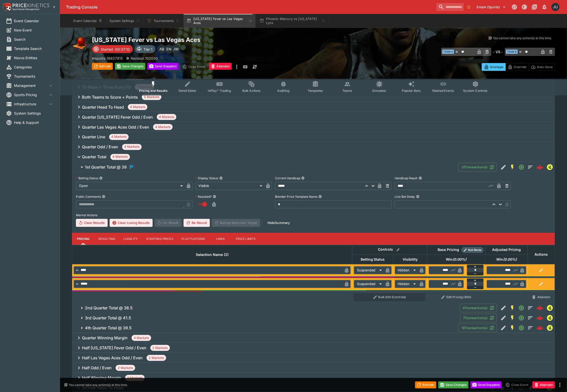  Describe the element at coordinates (314, 157) in the screenshot. I see `button: Quarter Total4 Markets` at that location.